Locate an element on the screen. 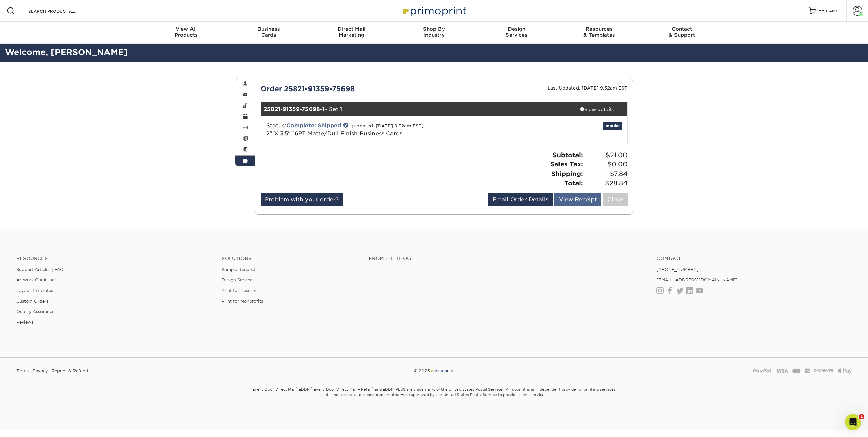 The width and height of the screenshot is (868, 437). h4: Contact is located at coordinates (754, 259).